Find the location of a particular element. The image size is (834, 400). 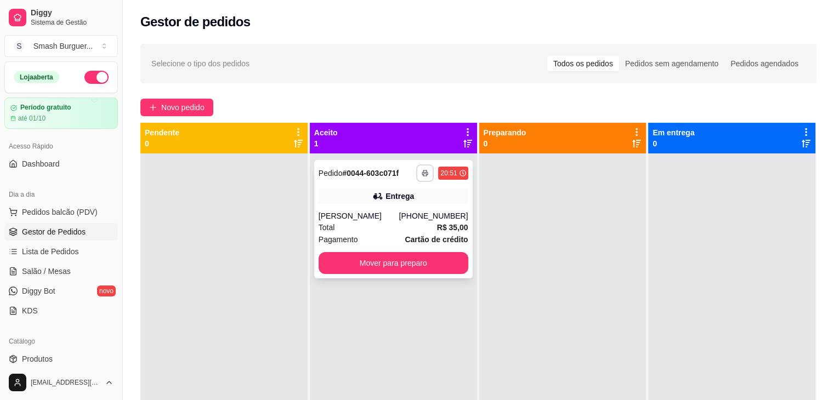

p: Preparando is located at coordinates (505, 133).